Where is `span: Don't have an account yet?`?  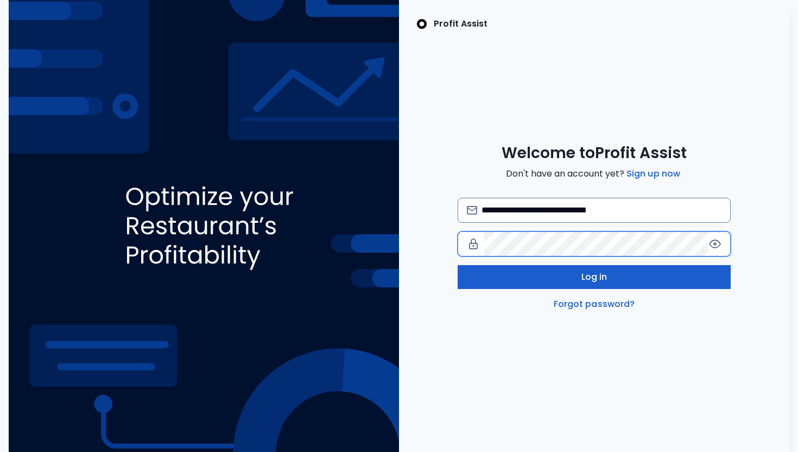
span: Don't have an account yet? is located at coordinates (594, 174).